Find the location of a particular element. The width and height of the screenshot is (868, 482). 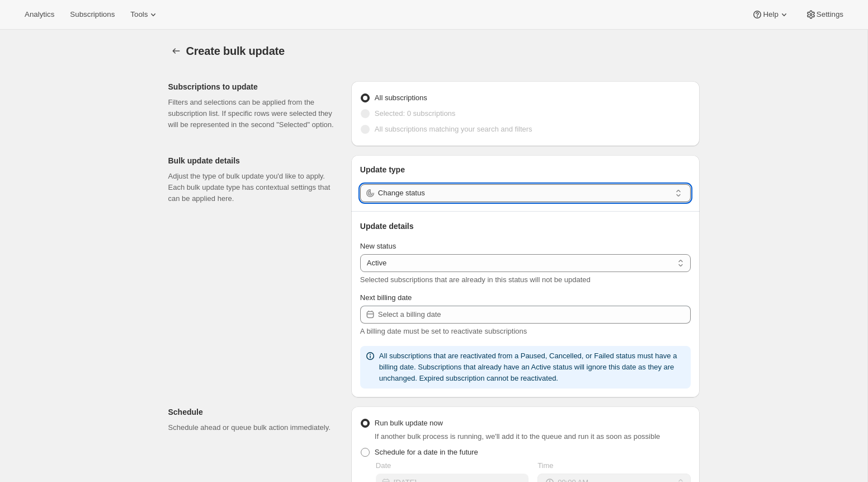

span: Tools is located at coordinates (139, 15).